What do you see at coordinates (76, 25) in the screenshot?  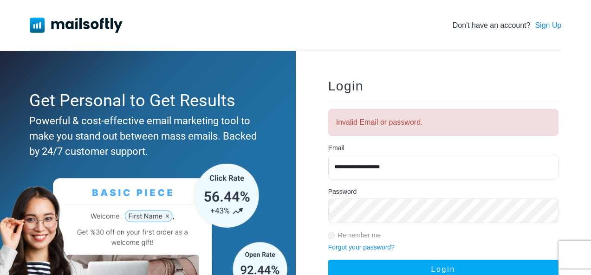 I see `img: Mailsoftly` at bounding box center [76, 25].